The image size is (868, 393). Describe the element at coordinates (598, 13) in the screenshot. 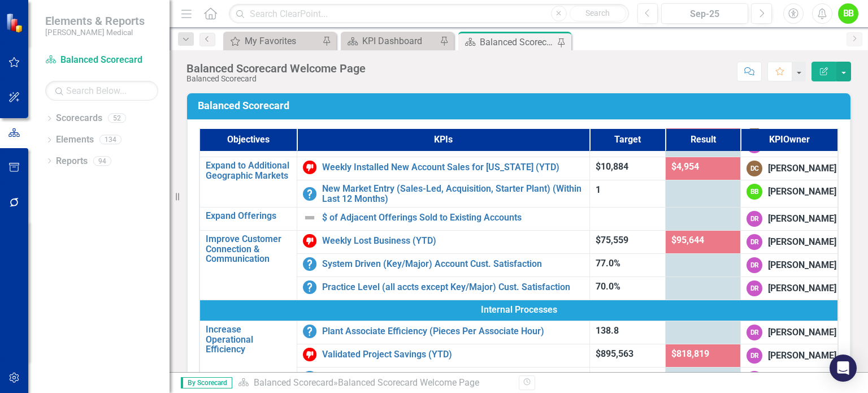

I see `span: Search` at that location.